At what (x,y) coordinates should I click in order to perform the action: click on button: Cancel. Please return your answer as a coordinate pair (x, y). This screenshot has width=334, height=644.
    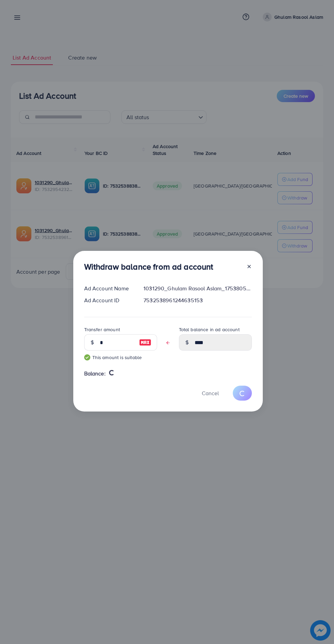
    Looking at the image, I should click on (210, 393).